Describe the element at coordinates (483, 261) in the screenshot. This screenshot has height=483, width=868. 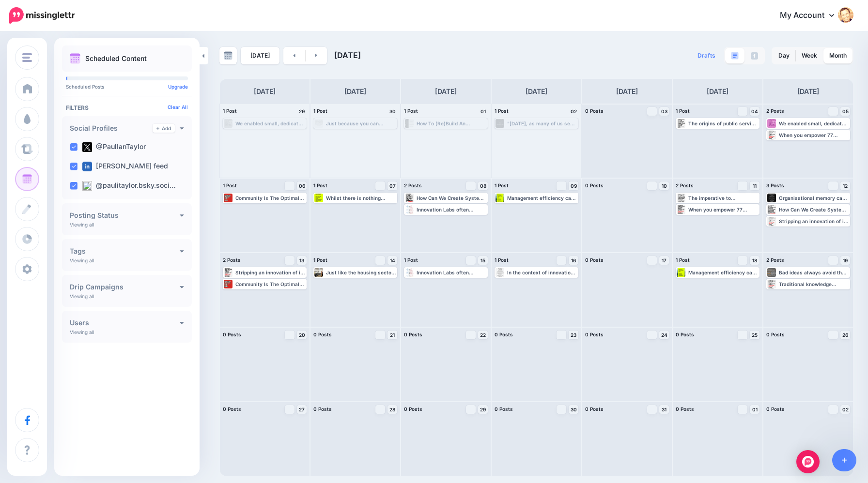
I see `span: 15` at that location.